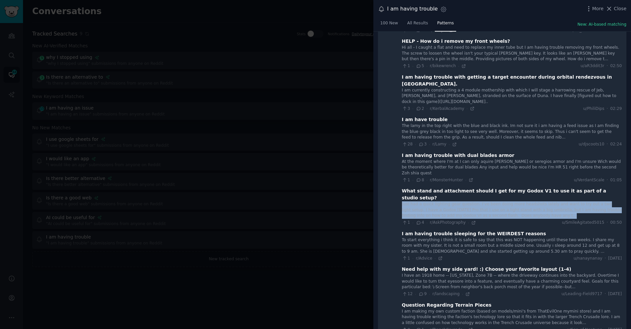 The height and width of the screenshot is (329, 631). What do you see at coordinates (512, 132) in the screenshot?
I see `div: The lamy in the top right with the blue and black ink. Im not sure it i am having a feed issue as...` at bounding box center [512, 132].